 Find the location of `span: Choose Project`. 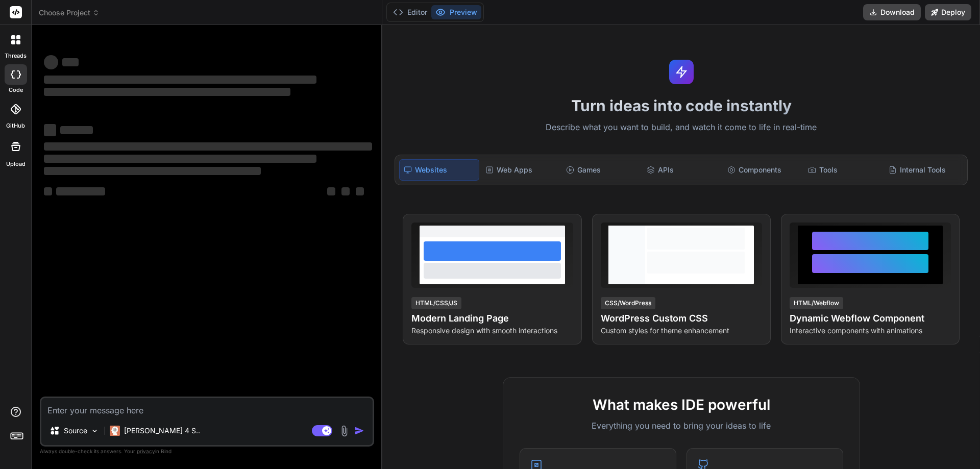

span: Choose Project is located at coordinates (69, 13).